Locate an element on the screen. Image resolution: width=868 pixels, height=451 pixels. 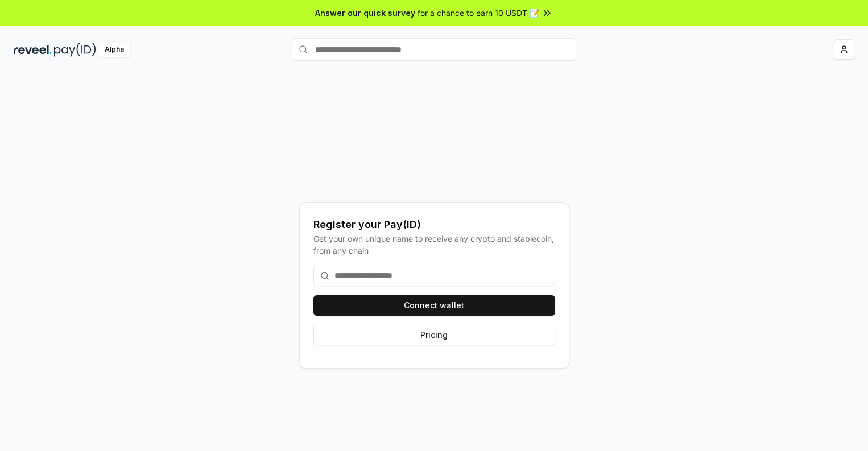
div: Get your own unique name to receive any crypto and stablecoin, from any chain is located at coordinates (434, 244).